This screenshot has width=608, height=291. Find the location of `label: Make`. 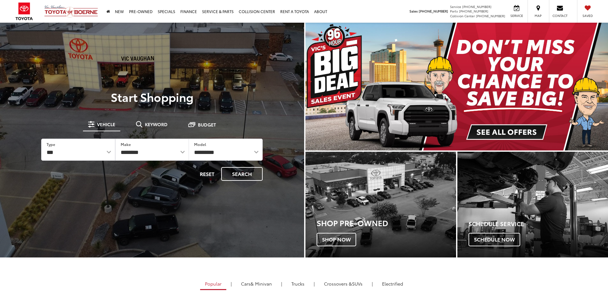

label: Make is located at coordinates (126, 144).